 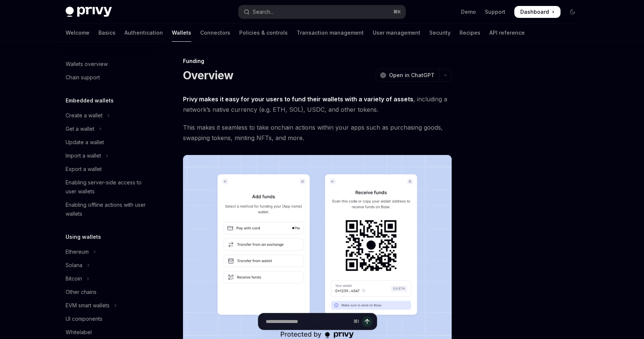 What do you see at coordinates (330, 33) in the screenshot?
I see `a: Transaction management` at bounding box center [330, 33].